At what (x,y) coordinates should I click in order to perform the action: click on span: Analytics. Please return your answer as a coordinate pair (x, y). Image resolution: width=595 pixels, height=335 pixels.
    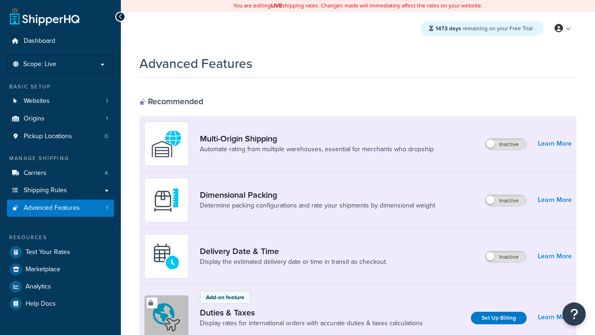
    Looking at the image, I should click on (38, 286).